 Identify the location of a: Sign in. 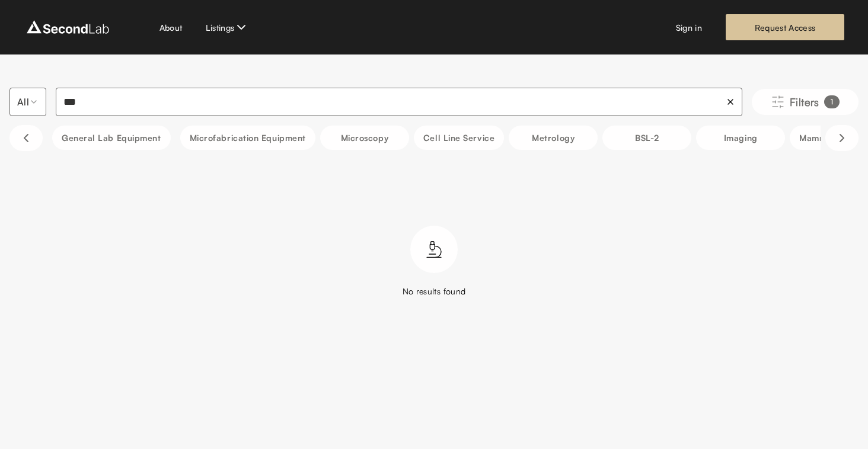
(690, 27).